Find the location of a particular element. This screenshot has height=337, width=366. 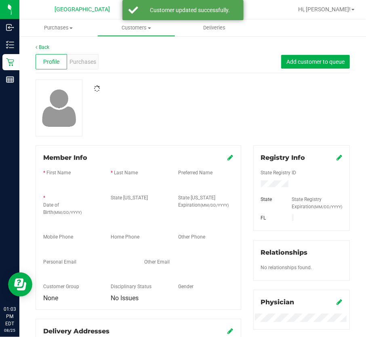

inline-svg: Reports is located at coordinates (10, 79).